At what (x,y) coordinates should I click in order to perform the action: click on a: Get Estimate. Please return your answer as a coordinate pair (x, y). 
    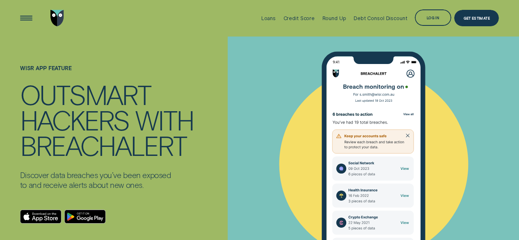
    Looking at the image, I should click on (477, 18).